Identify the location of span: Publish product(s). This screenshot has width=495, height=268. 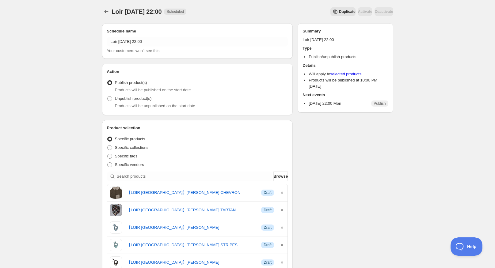
(131, 82).